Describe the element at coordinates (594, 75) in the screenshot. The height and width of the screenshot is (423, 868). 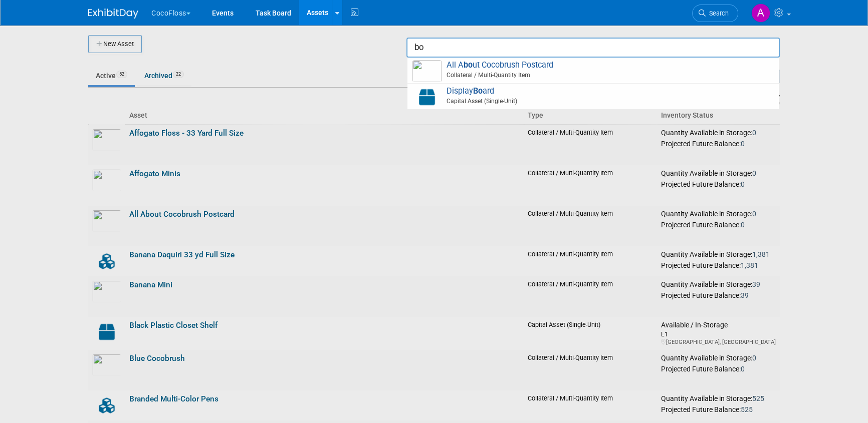
I see `span: Collateral / Multi-Quantity Item` at that location.